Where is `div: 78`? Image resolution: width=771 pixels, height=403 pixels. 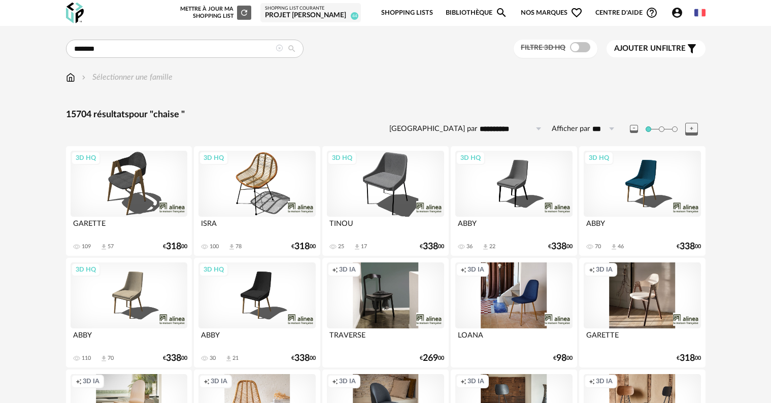 div: 78 is located at coordinates (238, 247).